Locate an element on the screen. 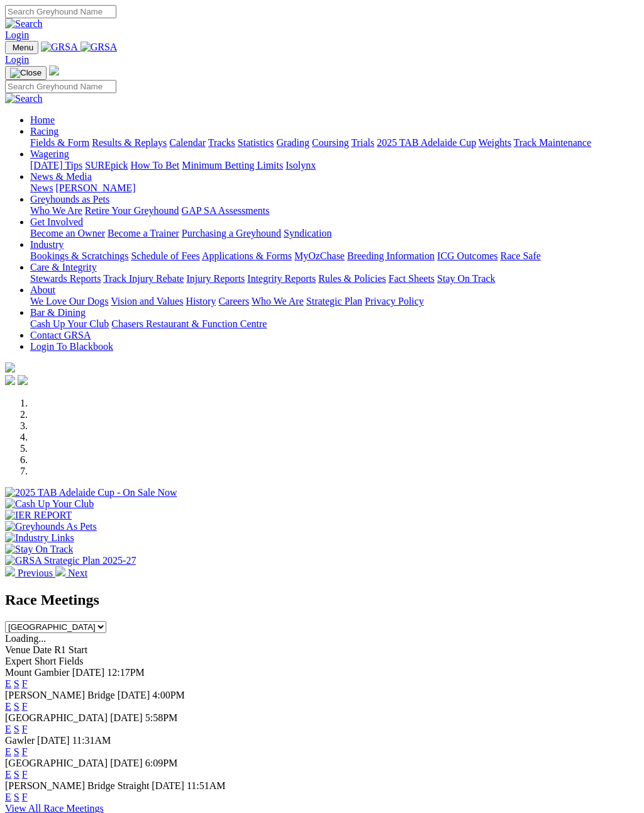 The image size is (644, 813). a: Careers is located at coordinates (233, 300).